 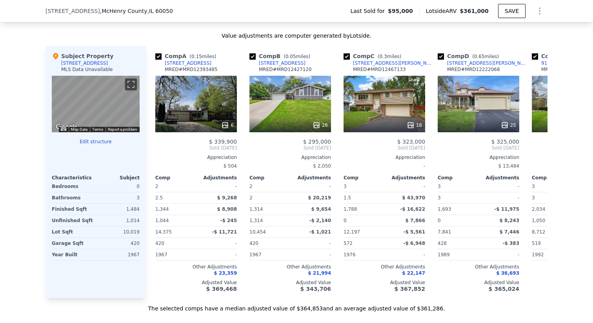 What do you see at coordinates (162, 220) in the screenshot?
I see `span: 1,044` at bounding box center [162, 220].